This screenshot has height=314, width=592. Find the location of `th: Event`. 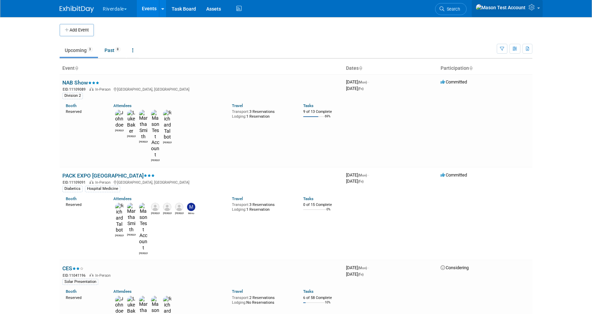

th: Event is located at coordinates (201, 68).